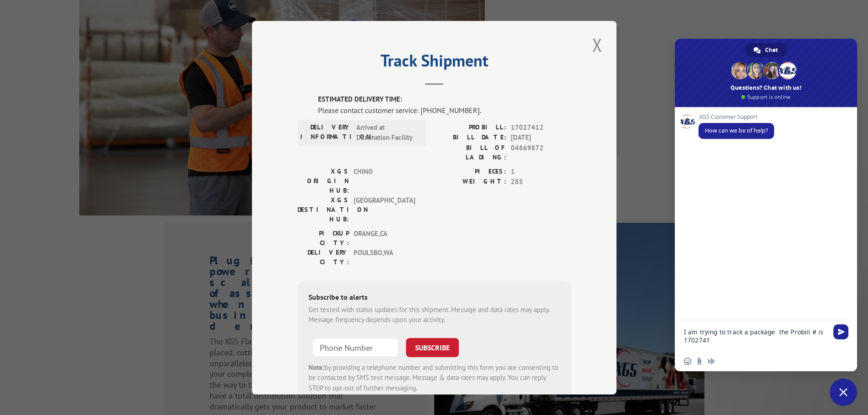  I want to click on div: Get texted with status updates for this shipment. Message and data rates may apply. Message frequ..., so click(434, 315).